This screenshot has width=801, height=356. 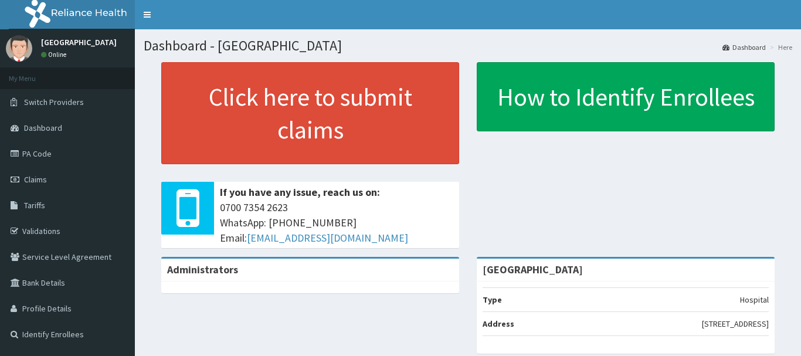 What do you see at coordinates (780, 47) in the screenshot?
I see `li: Here` at bounding box center [780, 47].